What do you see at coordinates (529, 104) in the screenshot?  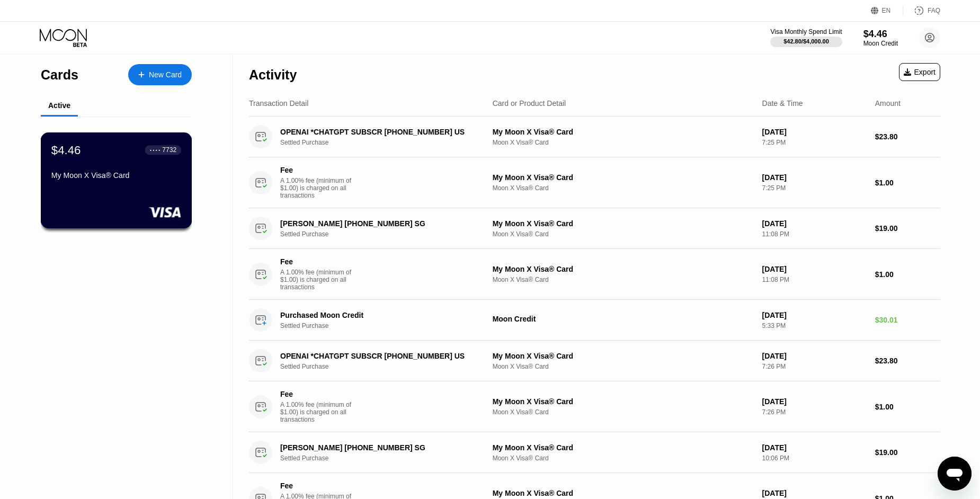 I see `div: Card or Product Detail` at bounding box center [529, 104].